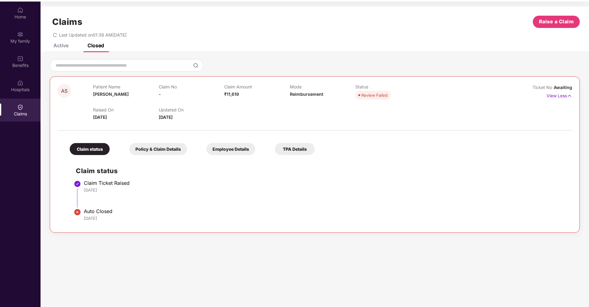  What do you see at coordinates (557, 22) in the screenshot?
I see `button: Raise a Claim` at bounding box center [557, 22].